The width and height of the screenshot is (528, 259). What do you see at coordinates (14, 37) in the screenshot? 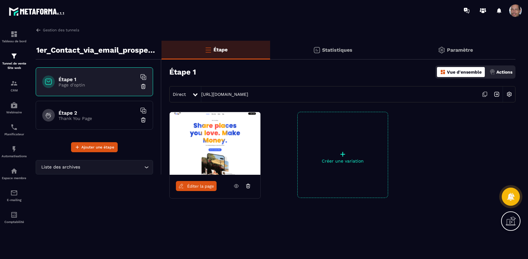
I see `a: formationformationTableau de bord` at bounding box center [14, 37].